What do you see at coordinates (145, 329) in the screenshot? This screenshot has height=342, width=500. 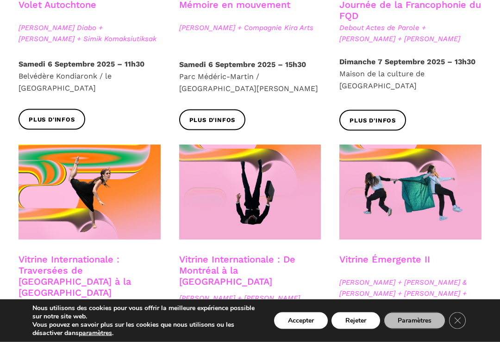 I see `p: Vous pouvez en savoir plus sur les cookies que nous utilisons ou les désactiver dans .` at bounding box center [145, 329].